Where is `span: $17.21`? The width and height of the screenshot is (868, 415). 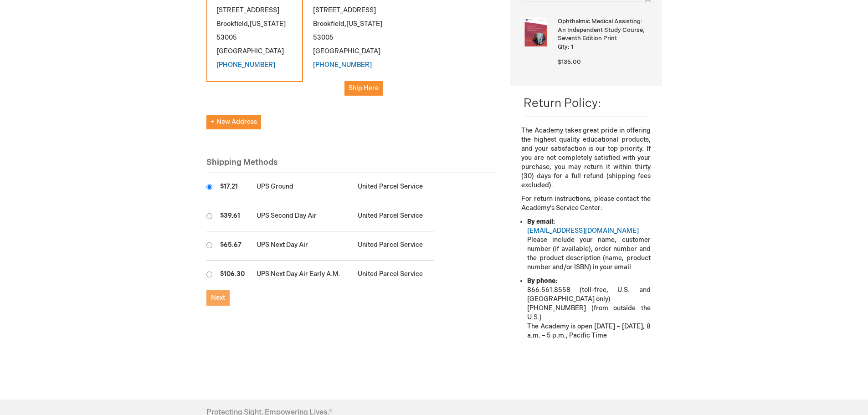 span: $17.21 is located at coordinates (229, 186).